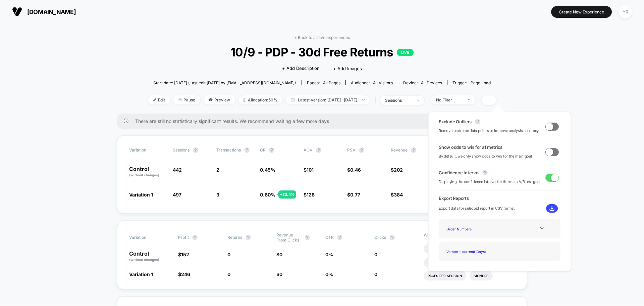  Describe the element at coordinates (311, 195) in the screenshot. I see `span: 128` at that location.